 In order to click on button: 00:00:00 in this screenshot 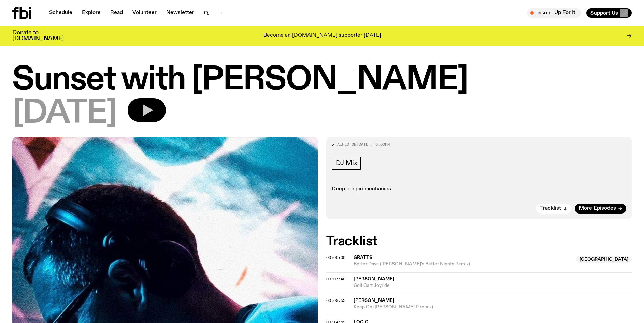, I will do `click(336, 258)`.